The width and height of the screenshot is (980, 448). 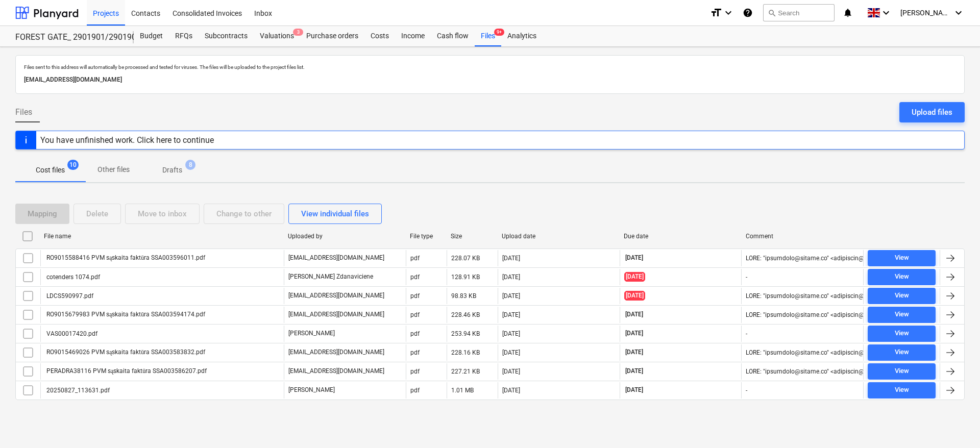 What do you see at coordinates (453, 36) in the screenshot?
I see `a: Cash flow` at bounding box center [453, 36].